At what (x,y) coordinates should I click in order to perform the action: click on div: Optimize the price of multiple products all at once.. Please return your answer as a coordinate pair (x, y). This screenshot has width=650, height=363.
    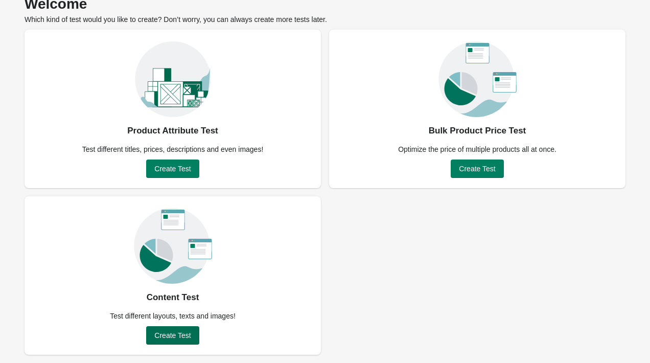
    Looking at the image, I should click on (477, 149).